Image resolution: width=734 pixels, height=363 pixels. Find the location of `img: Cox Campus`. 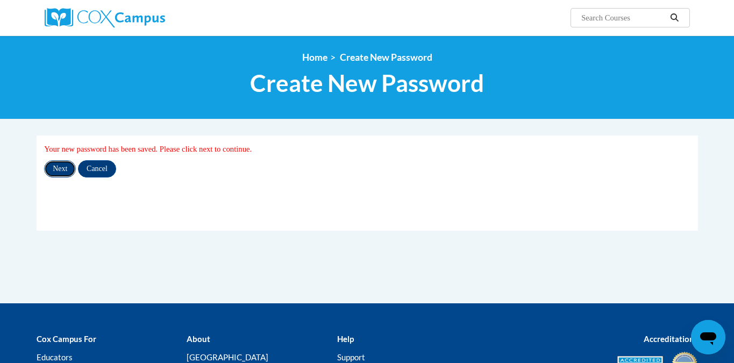

img: Cox Campus is located at coordinates (105, 18).